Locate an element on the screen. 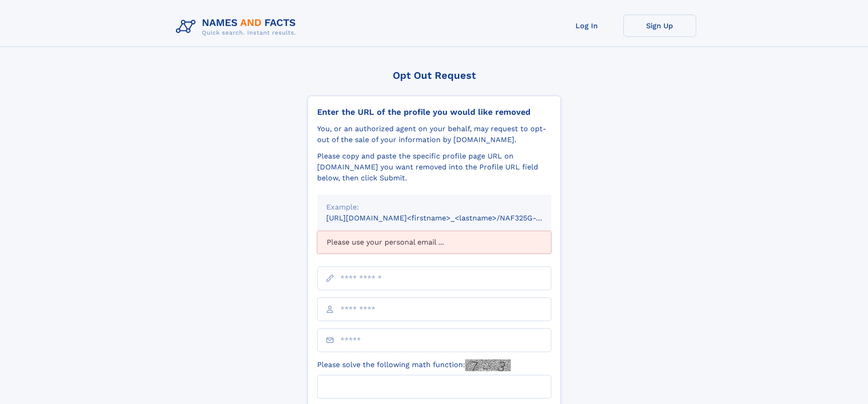 This screenshot has height=404, width=868. div: Enter the URL of the profile you would like removed is located at coordinates (434, 112).